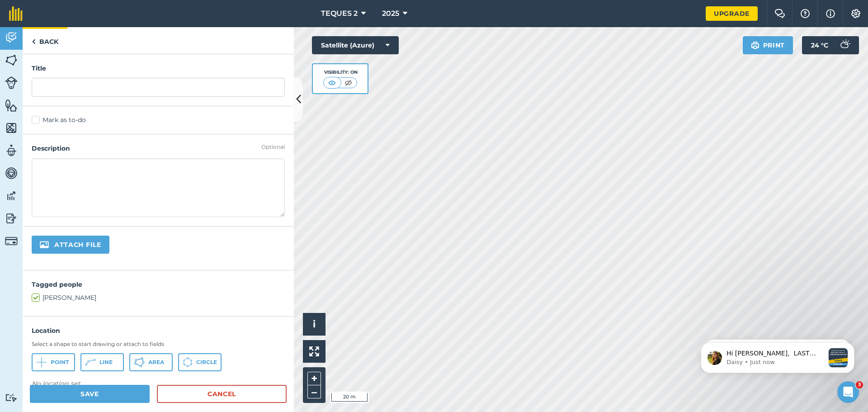 The image size is (868, 412). I want to click on span: 3, so click(860, 385).